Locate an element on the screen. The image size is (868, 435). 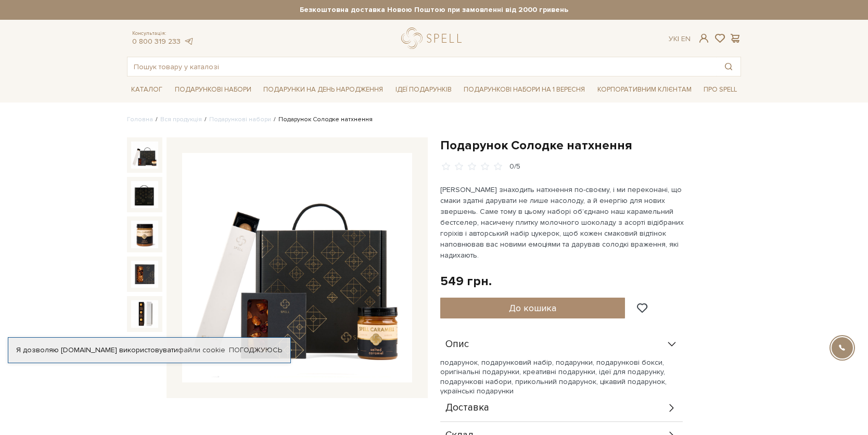
span: Опис is located at coordinates (457, 344).